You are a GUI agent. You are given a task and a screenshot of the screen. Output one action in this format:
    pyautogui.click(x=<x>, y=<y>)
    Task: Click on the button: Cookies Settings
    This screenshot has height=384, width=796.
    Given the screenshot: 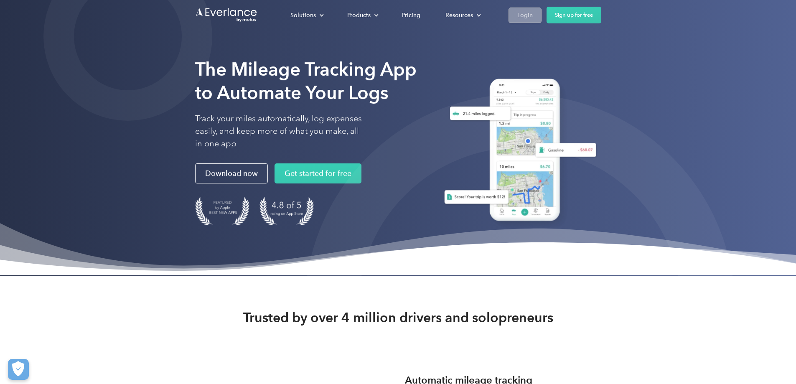 What is the action you would take?
    pyautogui.click(x=18, y=369)
    